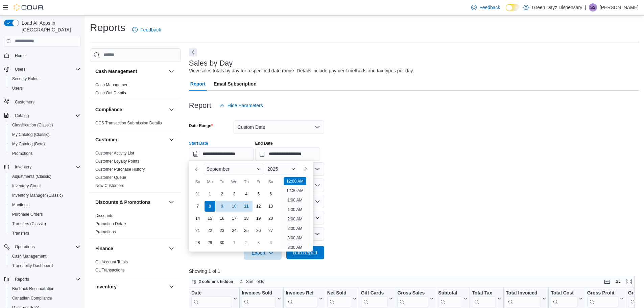 Image resolution: width=644 pixels, height=308 pixels. Describe the element at coordinates (28, 215) in the screenshot. I see `span: Purchase Orders` at that location.